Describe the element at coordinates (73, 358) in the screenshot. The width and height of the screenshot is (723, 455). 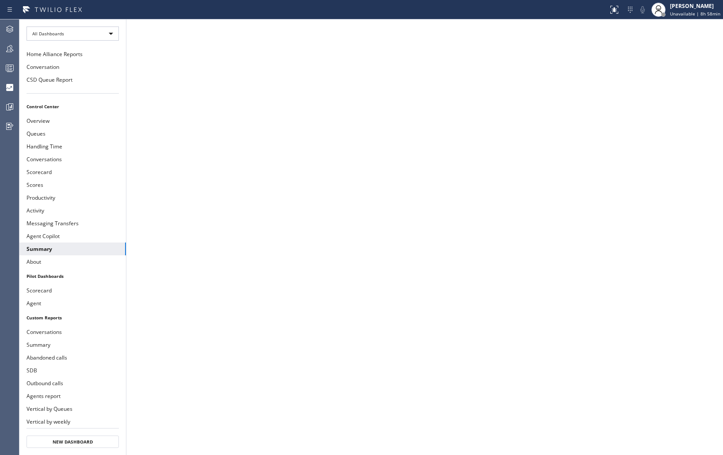
I see `button: Abandoned calls` at that location.